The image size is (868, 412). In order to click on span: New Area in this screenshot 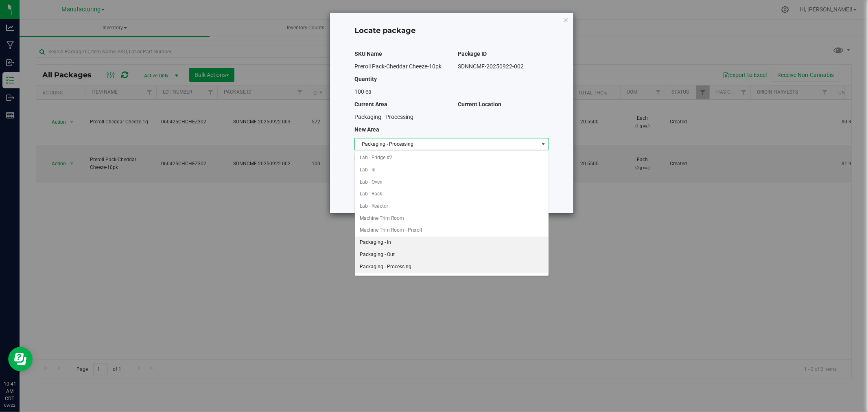, I will do `click(367, 129)`.